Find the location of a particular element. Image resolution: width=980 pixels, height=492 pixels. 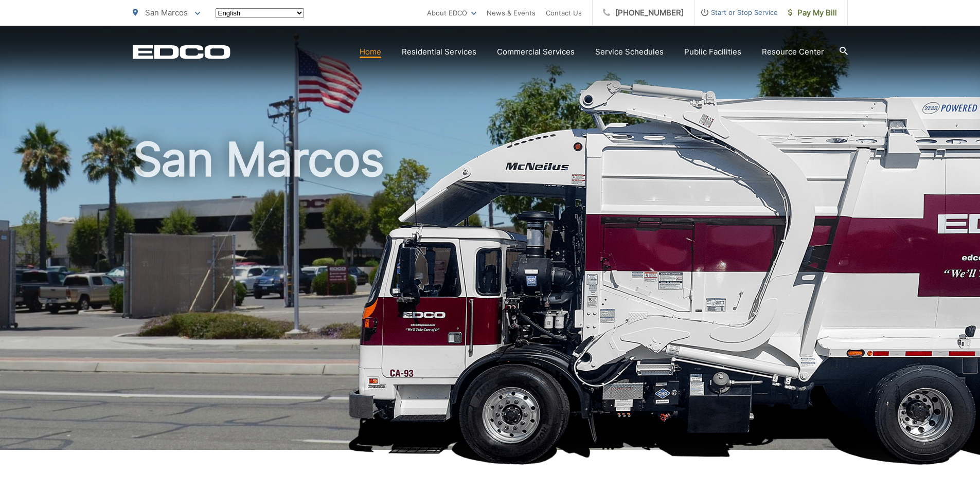

a: Contact Us is located at coordinates (564, 13).